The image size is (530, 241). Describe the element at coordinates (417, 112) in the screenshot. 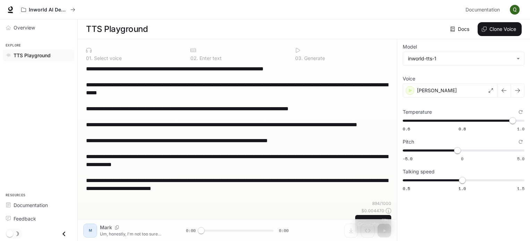

I see `p: Temperature` at that location.